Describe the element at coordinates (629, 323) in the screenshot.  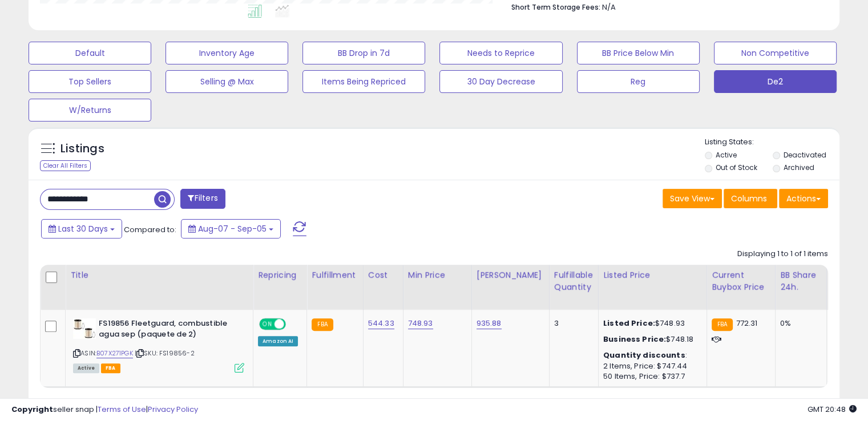
I see `b: Listed Price:` at that location.